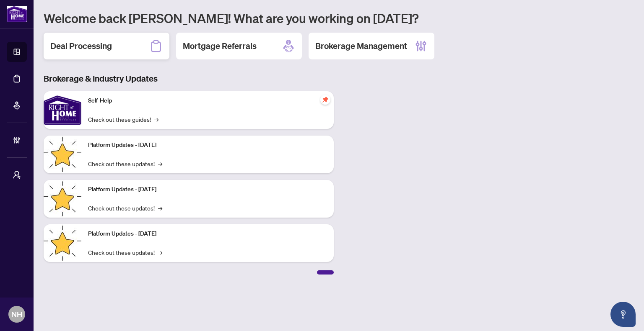  I want to click on img: Platform Updates - July 8, 2025, so click(62, 199).